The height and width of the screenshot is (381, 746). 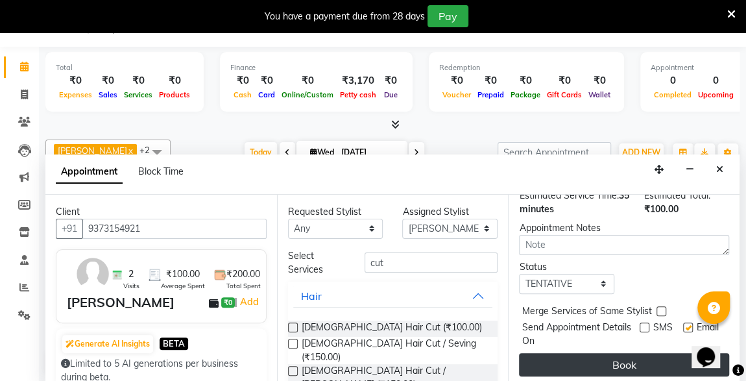 I want to click on span: Gift Cards, so click(x=565, y=95).